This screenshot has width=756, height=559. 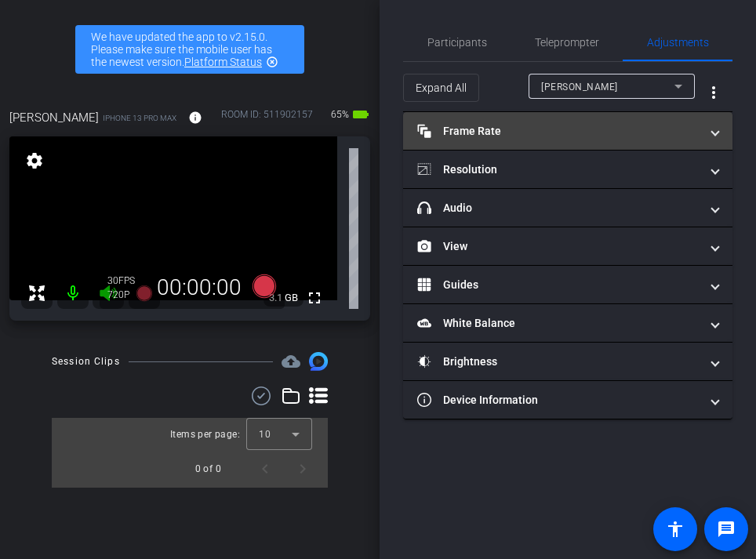 What do you see at coordinates (568, 361) in the screenshot?
I see `mat-expansion-panel-header: Brightness` at bounding box center [568, 361].